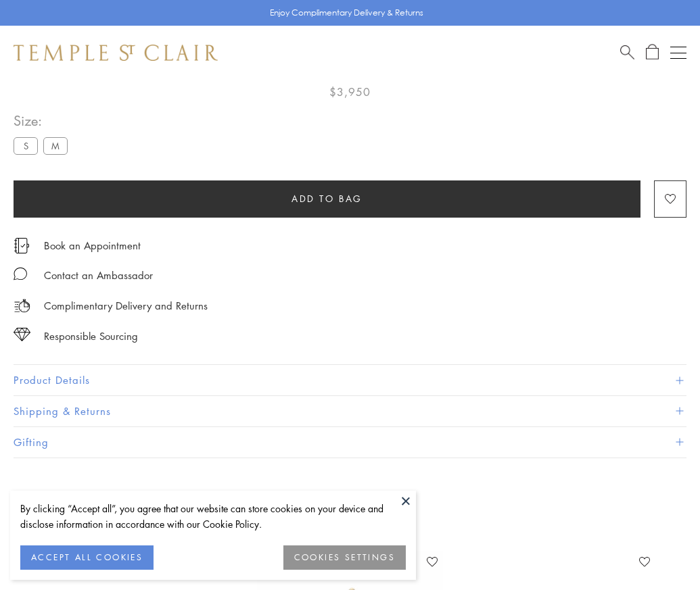 This screenshot has width=700, height=590. I want to click on a: Open Shopping Bag, so click(652, 52).